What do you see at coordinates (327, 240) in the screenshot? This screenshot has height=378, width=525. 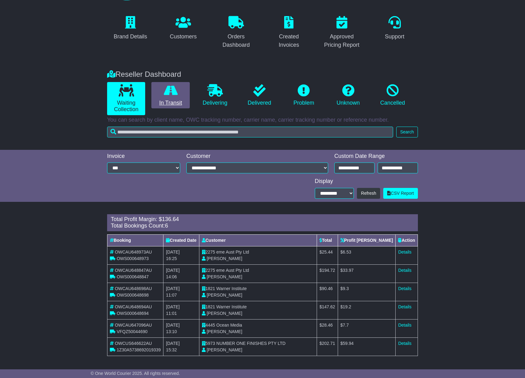 I see `th: Total` at bounding box center [327, 240].